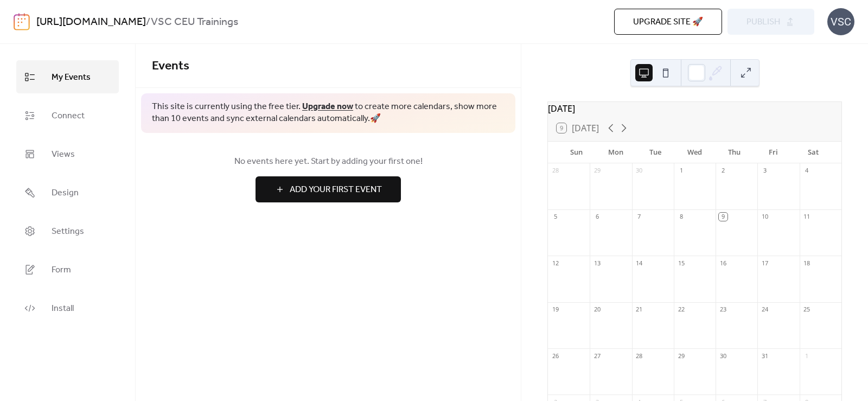  Describe the element at coordinates (22, 22) in the screenshot. I see `img: logo` at that location.